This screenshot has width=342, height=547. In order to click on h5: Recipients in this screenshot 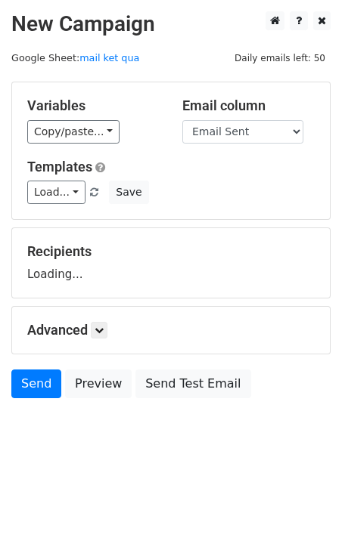, I will do `click(171, 252)`.